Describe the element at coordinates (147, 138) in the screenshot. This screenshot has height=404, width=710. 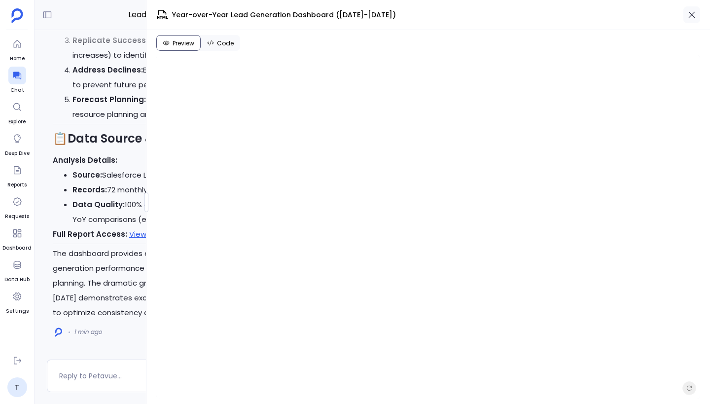
I see `strong: Data Source & Verification` at that location.